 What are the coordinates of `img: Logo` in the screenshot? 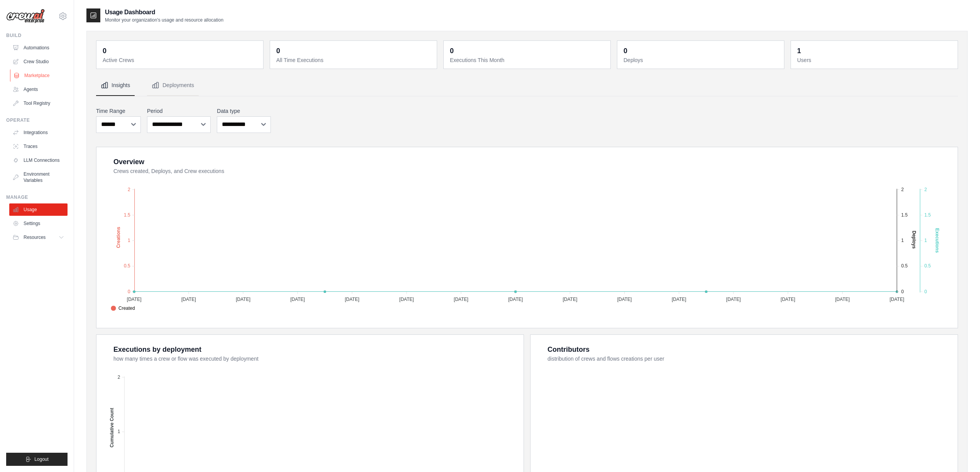 It's located at (25, 16).